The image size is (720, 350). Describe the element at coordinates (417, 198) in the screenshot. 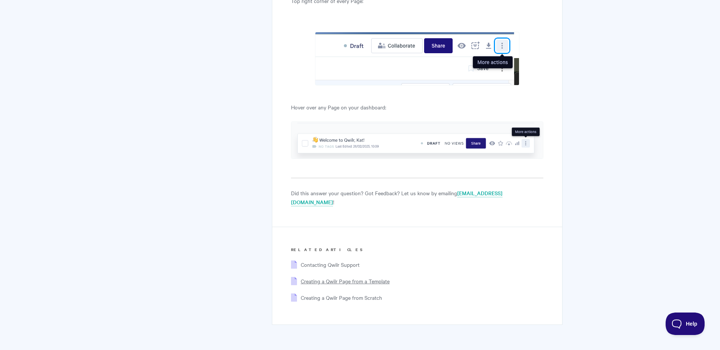

I see `p: Did this answer your question? Got Feedback? Let us know by emailing !` at that location.